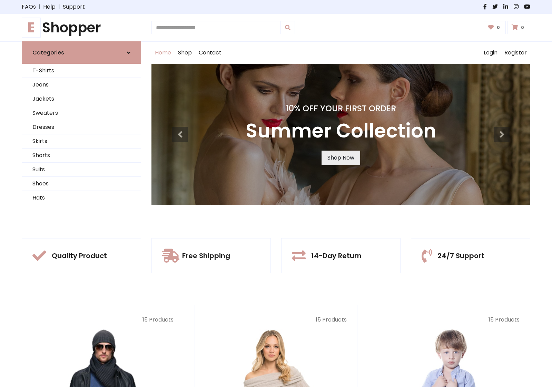 This screenshot has height=387, width=552. I want to click on h5: 14-Day Return, so click(336, 256).